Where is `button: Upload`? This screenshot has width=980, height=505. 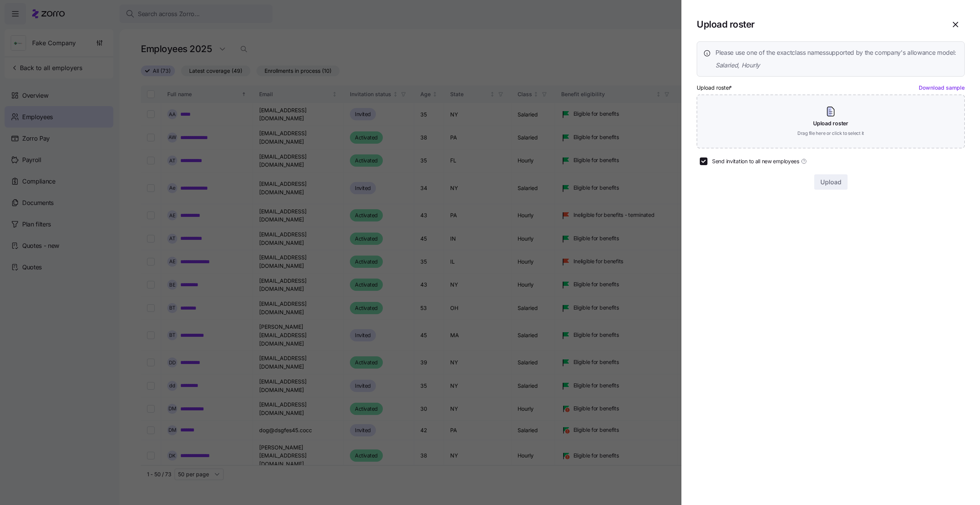
button: Upload is located at coordinates (831, 182).